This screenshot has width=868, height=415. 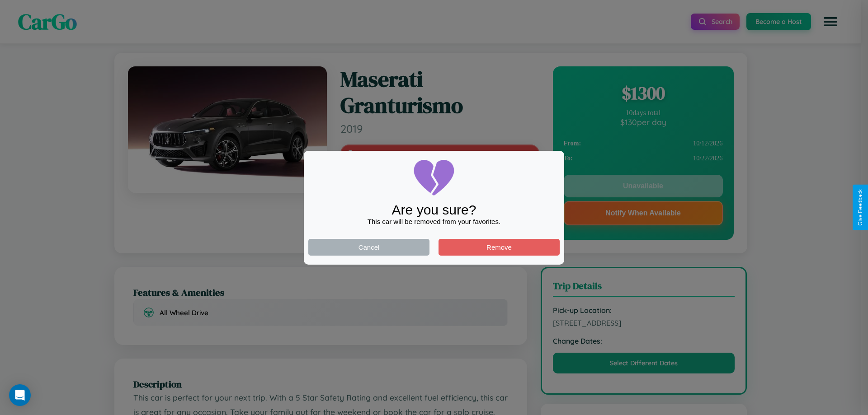 What do you see at coordinates (369, 247) in the screenshot?
I see `button: Cancel` at bounding box center [369, 247].